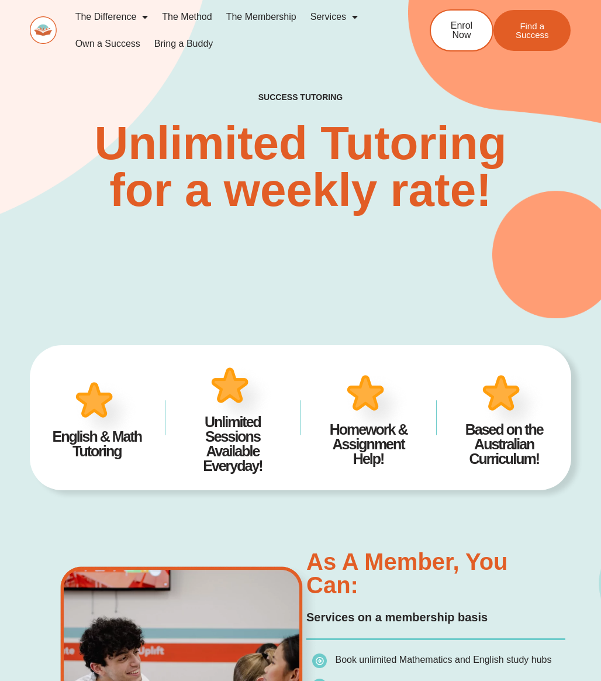 This screenshot has height=681, width=601. Describe the element at coordinates (532, 30) in the screenshot. I see `a: Find a Success` at that location.